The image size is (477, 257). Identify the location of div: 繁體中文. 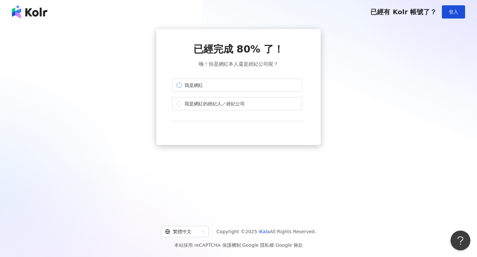
(182, 232).